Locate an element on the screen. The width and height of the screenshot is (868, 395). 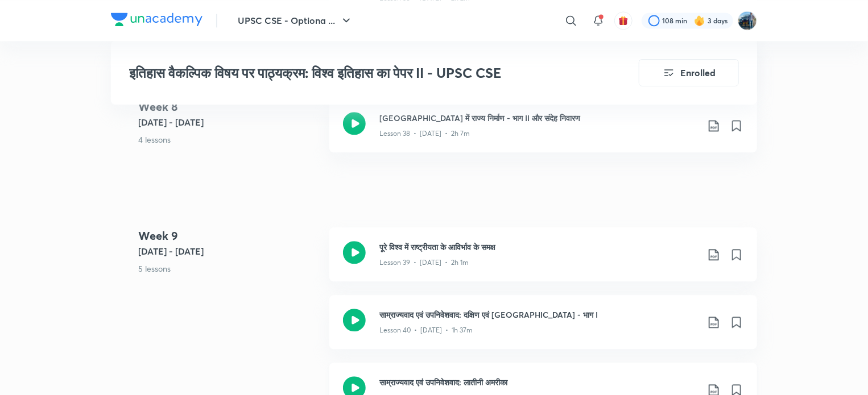
button: UPSC CSE - Optiona ... is located at coordinates (295, 20).